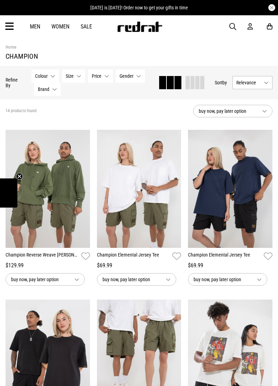  I want to click on span: Relevance, so click(248, 83).